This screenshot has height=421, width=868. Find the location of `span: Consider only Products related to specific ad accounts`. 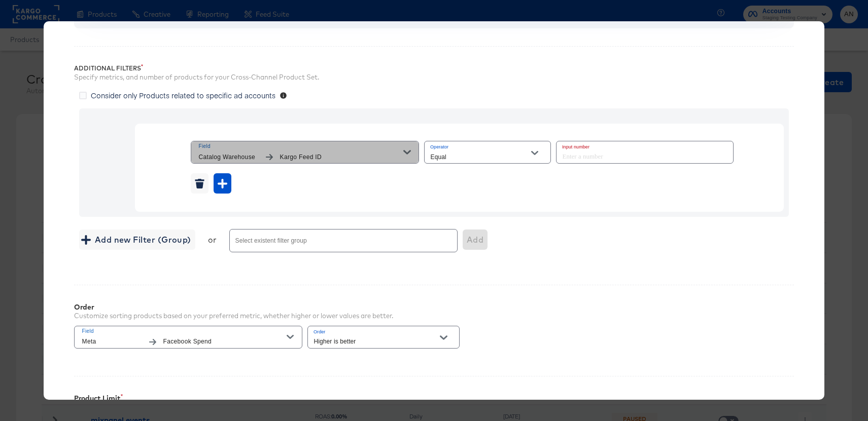

span: Consider only Products related to specific ad accounts is located at coordinates (183, 96).